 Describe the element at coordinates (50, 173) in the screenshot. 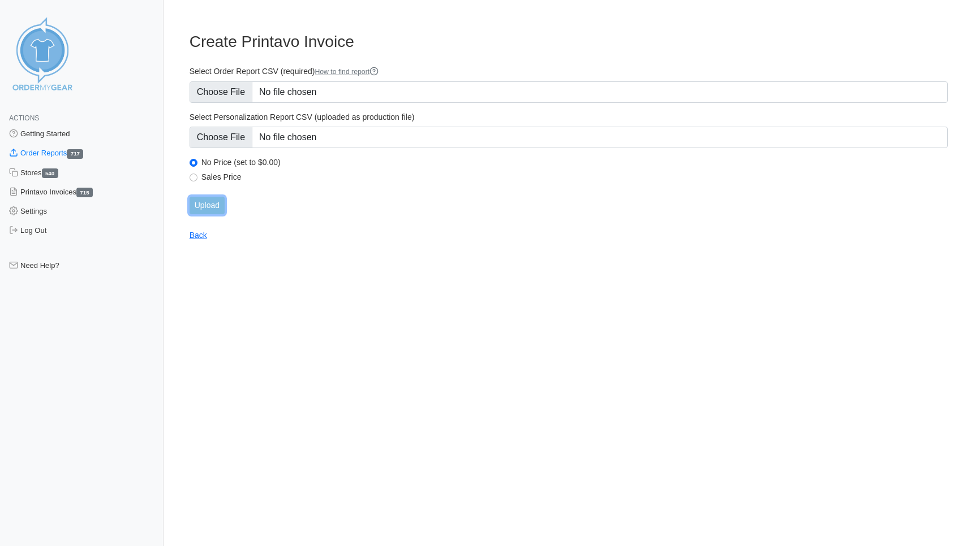

I see `span: 540` at that location.